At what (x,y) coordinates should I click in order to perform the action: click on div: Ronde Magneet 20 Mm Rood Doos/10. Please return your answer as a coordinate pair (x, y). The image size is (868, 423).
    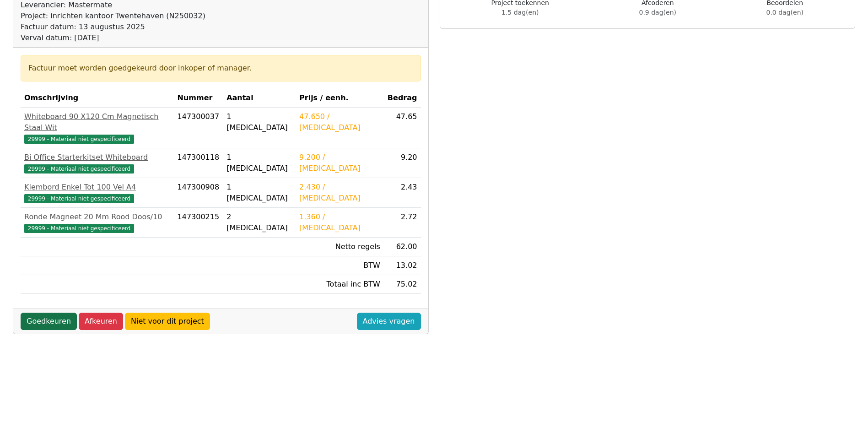
    Looking at the image, I should click on (97, 217).